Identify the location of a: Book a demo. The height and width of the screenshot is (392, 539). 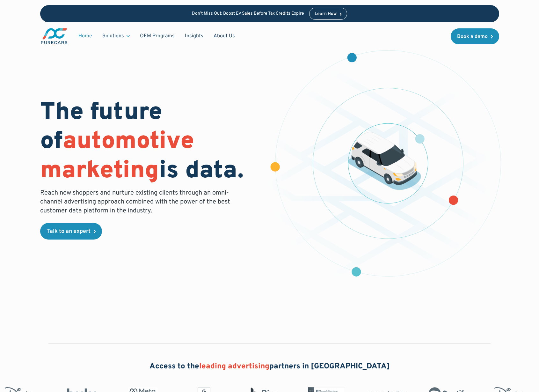
(475, 36).